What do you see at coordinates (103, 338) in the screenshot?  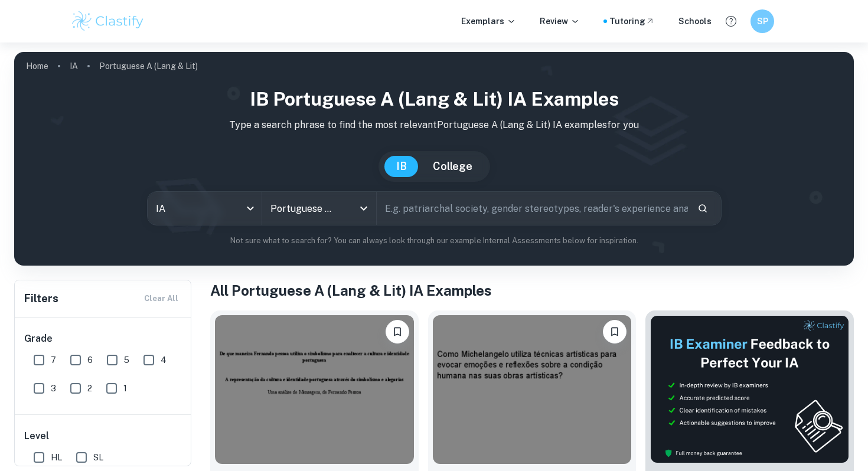 I see `h6: Grade` at bounding box center [103, 338].